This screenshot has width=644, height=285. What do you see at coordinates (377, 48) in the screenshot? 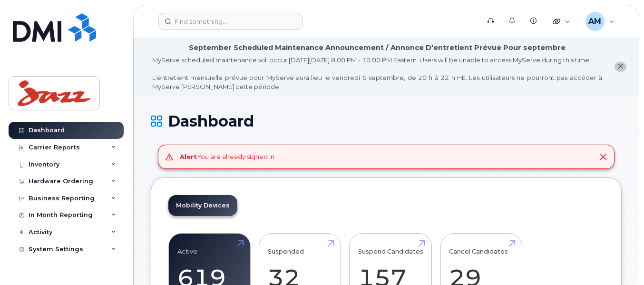
I see `div: September Scheduled Maintenance Announcement / Annonce D'entretient Prévue Pour septembre` at bounding box center [377, 48].